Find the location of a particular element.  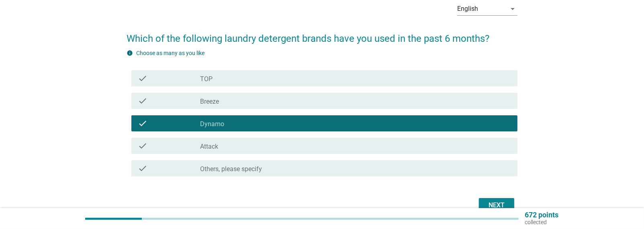

div: Next is located at coordinates (496, 205).